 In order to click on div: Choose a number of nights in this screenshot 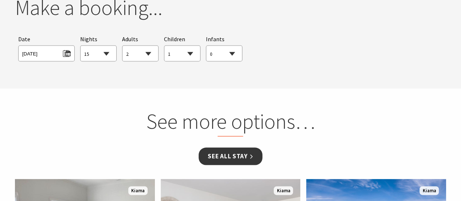, I will do `click(98, 48)`.